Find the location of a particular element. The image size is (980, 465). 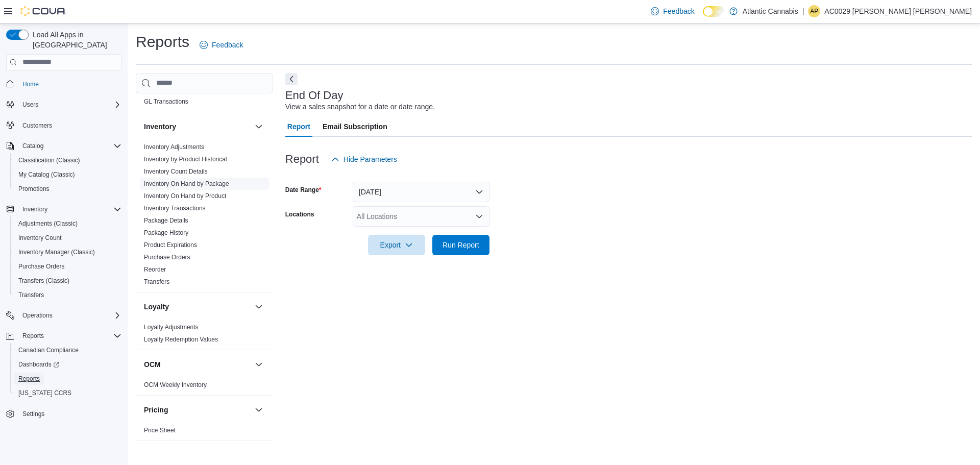

button: Next is located at coordinates (292, 79).